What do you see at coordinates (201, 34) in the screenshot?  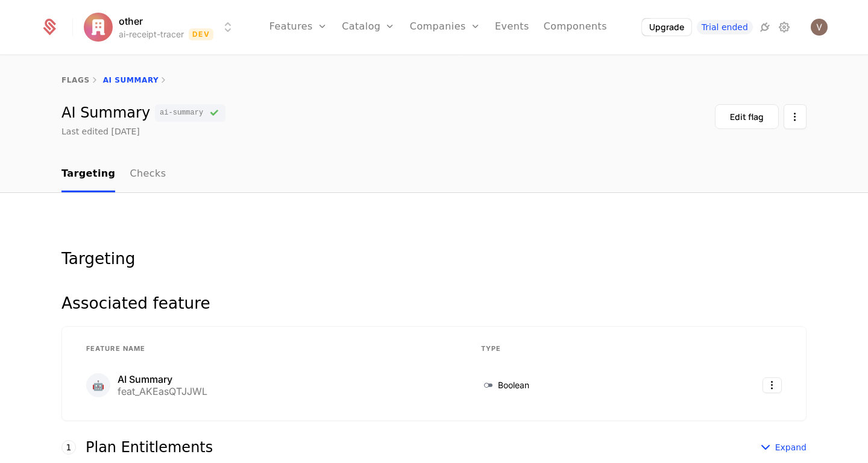 I see `span: Dev` at bounding box center [201, 34].